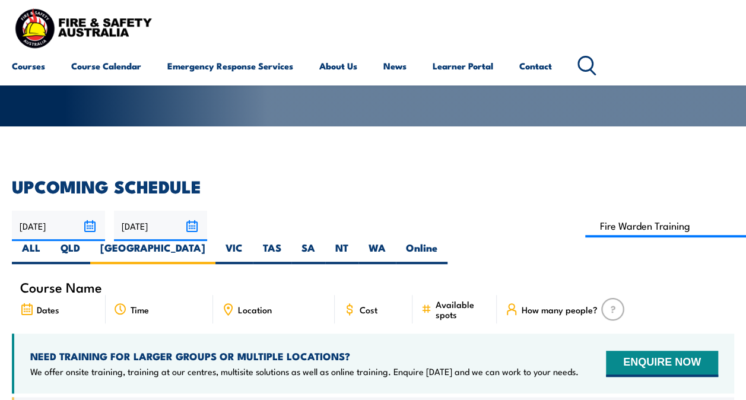  What do you see at coordinates (48, 309) in the screenshot?
I see `span: Dates` at bounding box center [48, 309].